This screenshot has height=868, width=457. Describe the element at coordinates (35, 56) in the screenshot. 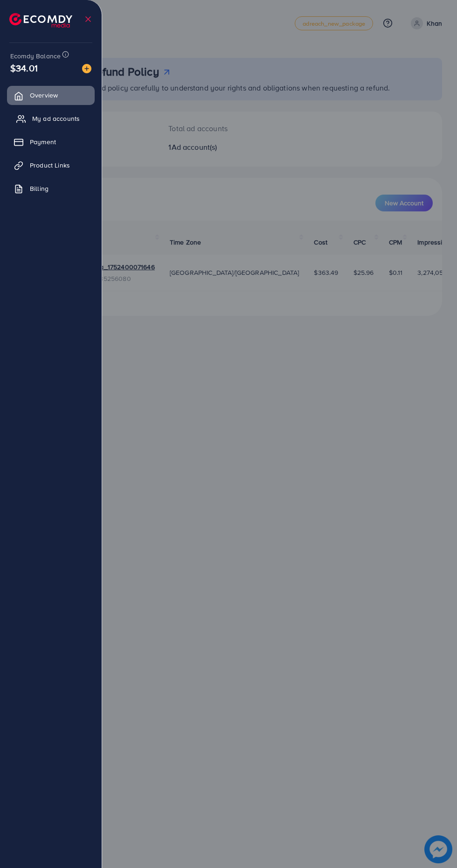

I see `span: Ecomdy Balance` at that location.